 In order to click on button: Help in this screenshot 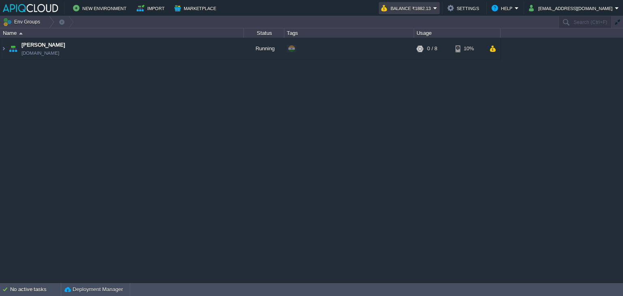, I will do `click(503, 8)`.